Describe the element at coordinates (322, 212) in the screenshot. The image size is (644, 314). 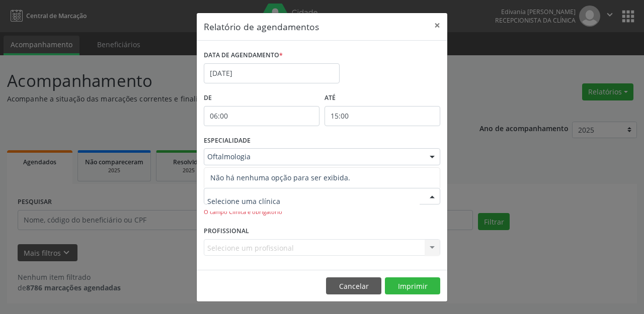
I see `div: O campo Clínica é obrigatório` at that location.